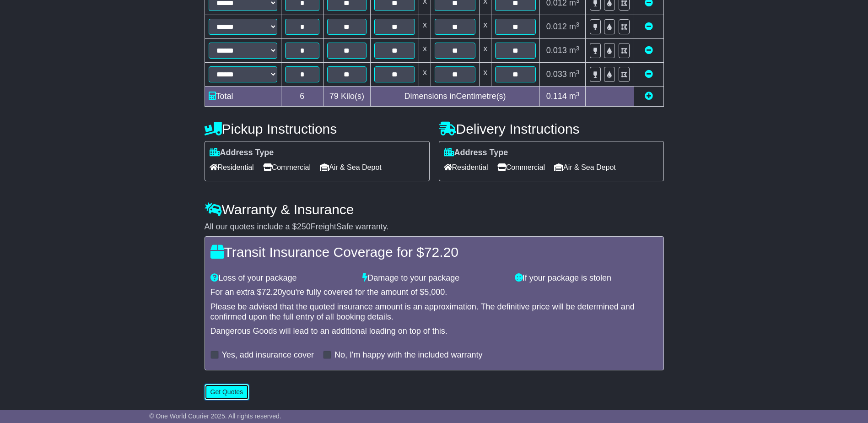 The image size is (868, 423). Describe the element at coordinates (649, 96) in the screenshot. I see `a: Add new item` at that location.